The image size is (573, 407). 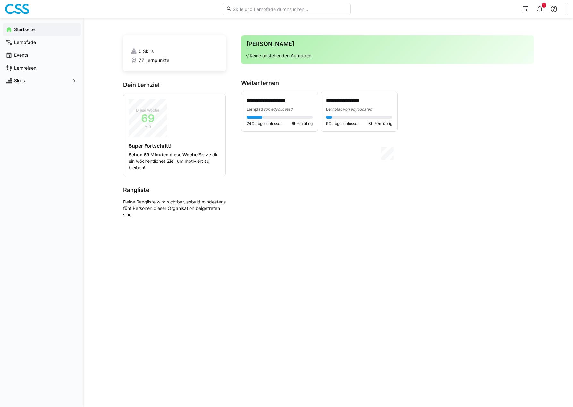 I want to click on span: 3h 50m übrig, so click(x=380, y=124).